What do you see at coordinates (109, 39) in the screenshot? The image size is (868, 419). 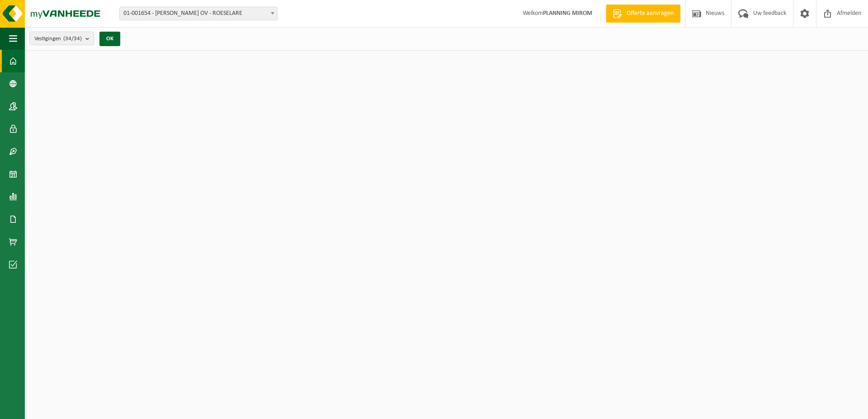 I see `button: OK` at bounding box center [109, 39].